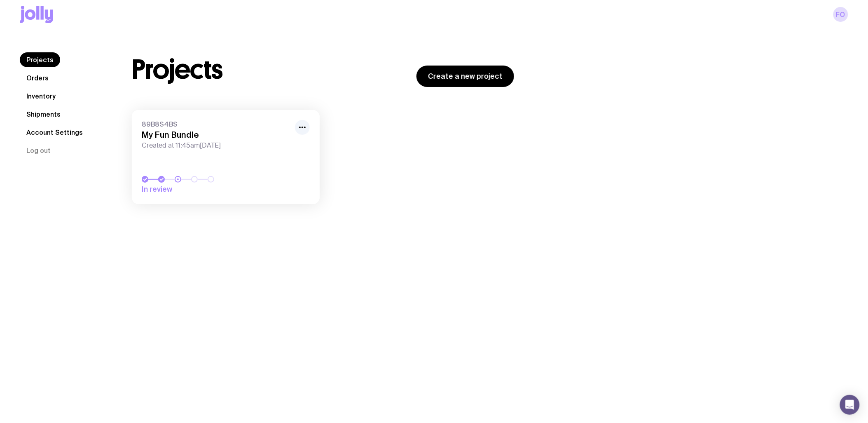 This screenshot has height=423, width=868. Describe the element at coordinates (54, 132) in the screenshot. I see `a: Account Settings` at that location.